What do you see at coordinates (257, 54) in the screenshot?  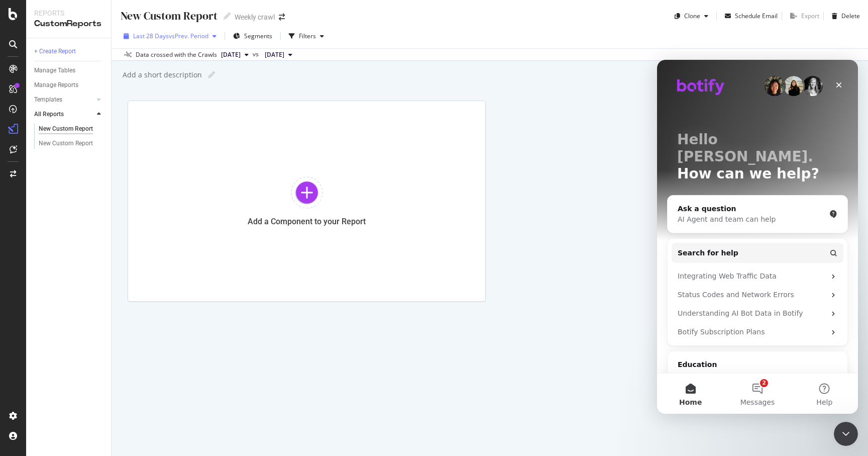 I see `span: vs` at bounding box center [257, 54].